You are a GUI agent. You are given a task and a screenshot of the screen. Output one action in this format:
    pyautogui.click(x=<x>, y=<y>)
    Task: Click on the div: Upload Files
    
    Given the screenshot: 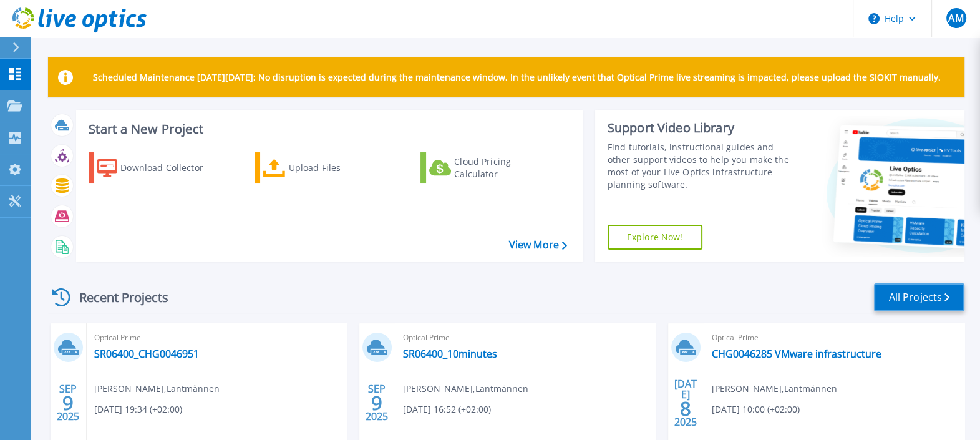 What is the action you would take?
    pyautogui.click(x=339, y=168)
    